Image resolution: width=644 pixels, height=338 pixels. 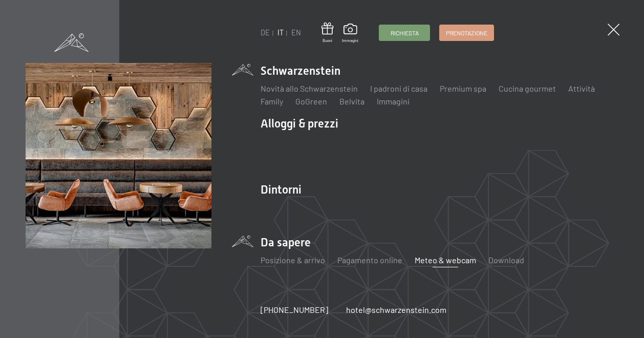 I want to click on a: Download, so click(x=507, y=260).